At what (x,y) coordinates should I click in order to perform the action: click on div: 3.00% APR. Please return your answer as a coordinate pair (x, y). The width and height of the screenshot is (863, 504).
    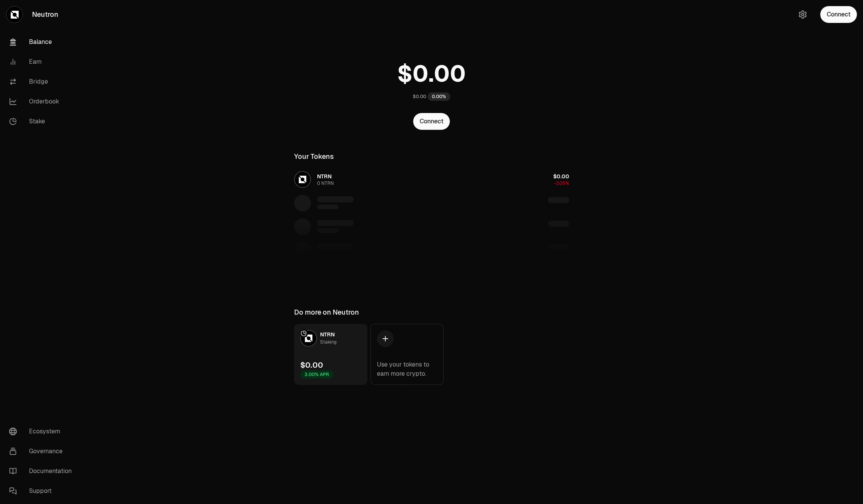
    Looking at the image, I should click on (317, 375).